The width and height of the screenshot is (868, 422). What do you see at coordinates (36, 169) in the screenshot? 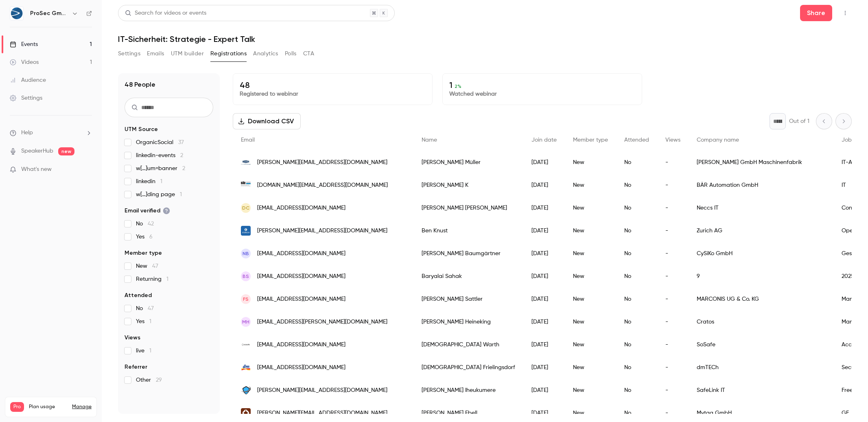
I see `span: What's new` at bounding box center [36, 169].